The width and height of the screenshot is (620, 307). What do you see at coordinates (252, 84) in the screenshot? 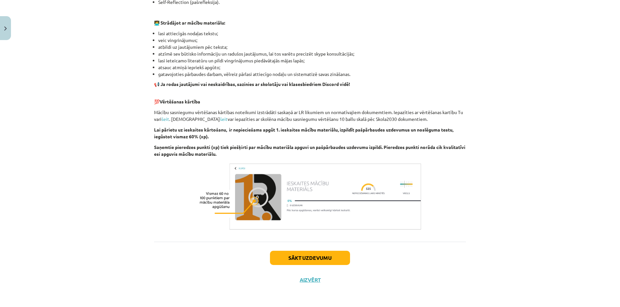
I see `strong: 📢 Ja rodas jautājumi vai neskaidrības, sazinies ar skolotāju vai klasesbiedriem Discord vidē!` at bounding box center [252, 84].